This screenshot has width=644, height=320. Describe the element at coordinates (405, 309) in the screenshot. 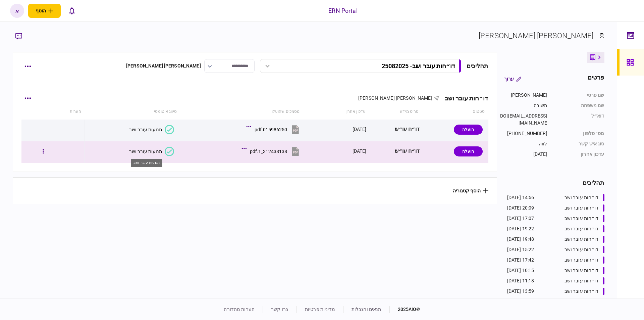

I see `div: © 2025 AIO` at that location.